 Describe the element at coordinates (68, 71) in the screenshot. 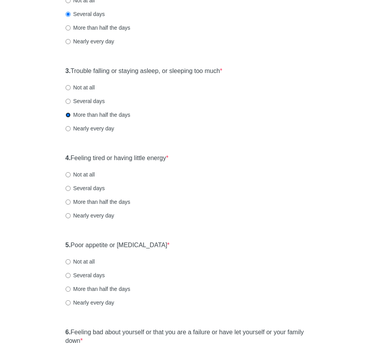

I see `strong: 3.` at that location.